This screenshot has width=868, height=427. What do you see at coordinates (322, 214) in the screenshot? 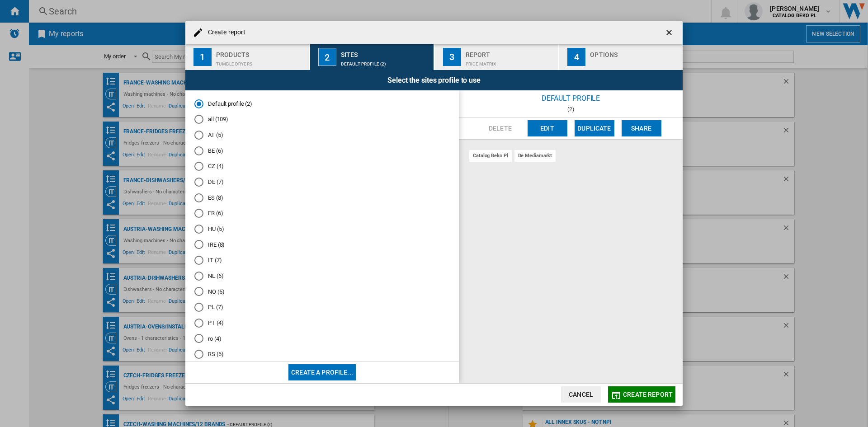
I see `md-radio-button: FR (6)` at bounding box center [322, 214].